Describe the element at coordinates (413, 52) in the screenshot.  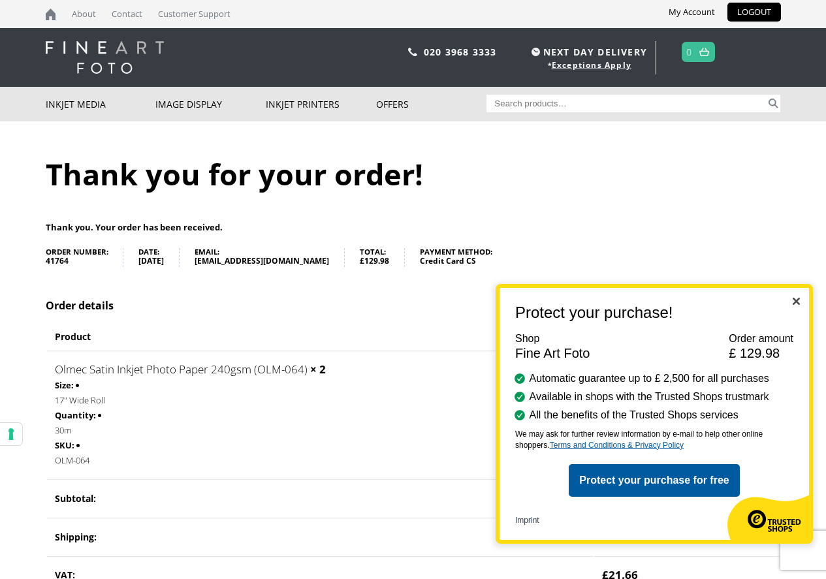
I see `img: phone.svg` at that location.